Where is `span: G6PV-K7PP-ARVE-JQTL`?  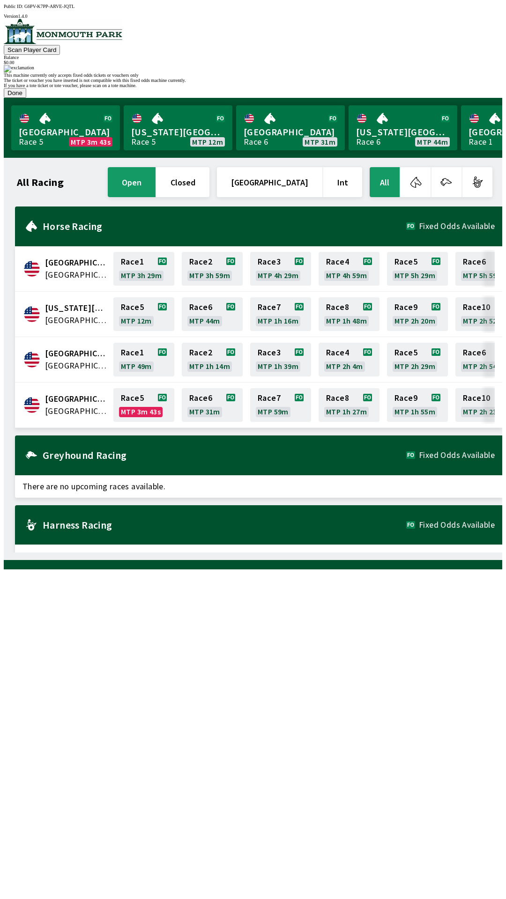 span: G6PV-K7PP-ARVE-JQTL is located at coordinates (49, 6).